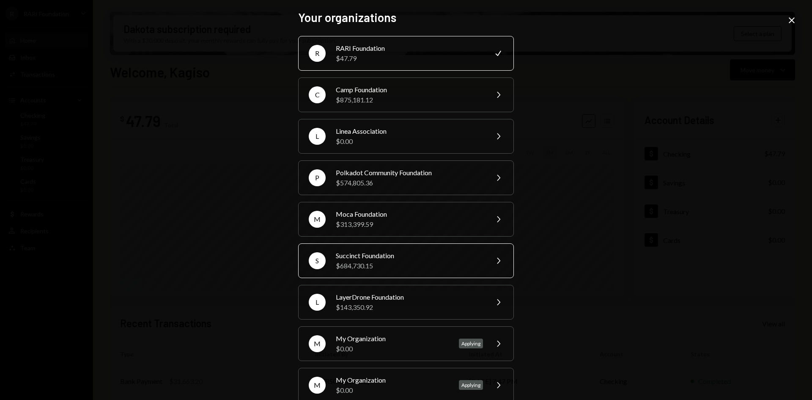 This screenshot has height=400, width=812. Describe the element at coordinates (409, 58) in the screenshot. I see `div: $47.79` at that location.